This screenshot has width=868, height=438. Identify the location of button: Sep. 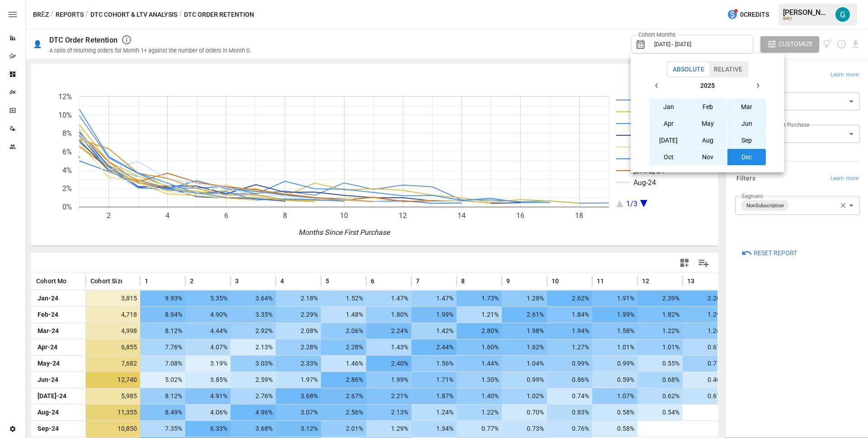
(747, 140).